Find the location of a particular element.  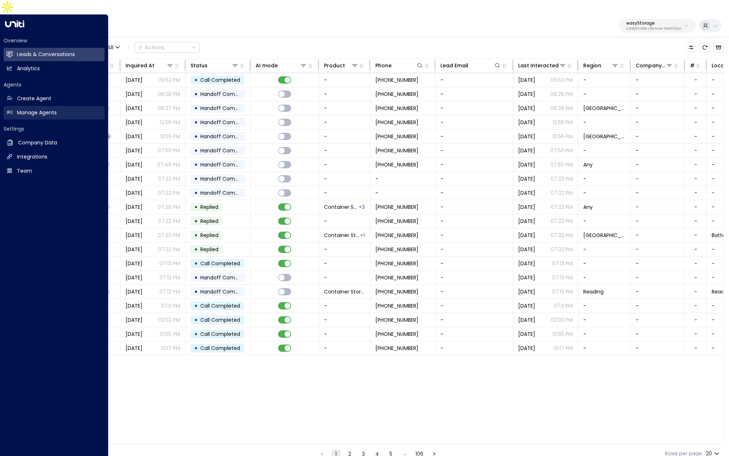

div: Region is located at coordinates (601, 65).